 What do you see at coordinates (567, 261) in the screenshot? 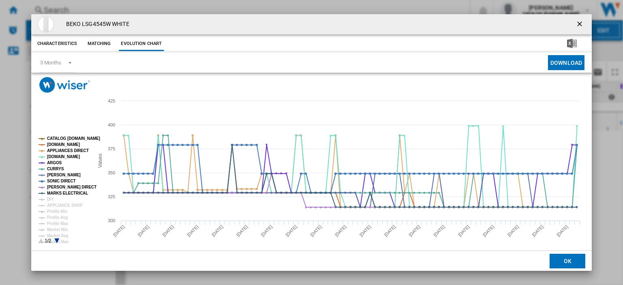
I see `button: OK` at bounding box center [567, 261].